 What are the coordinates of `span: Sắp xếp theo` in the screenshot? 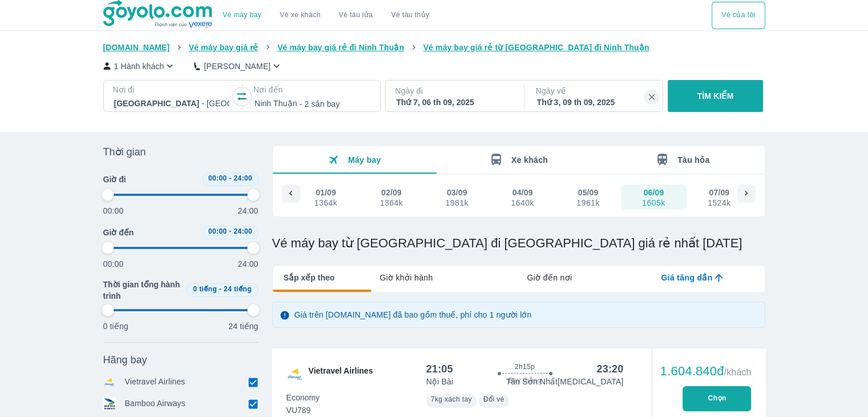 It's located at (310, 277).